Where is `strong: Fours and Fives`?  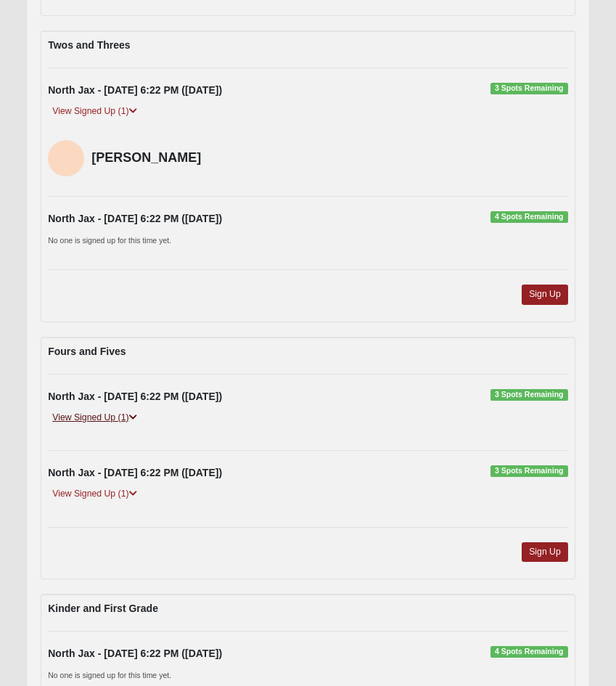
strong: Fours and Fives is located at coordinates (87, 351).